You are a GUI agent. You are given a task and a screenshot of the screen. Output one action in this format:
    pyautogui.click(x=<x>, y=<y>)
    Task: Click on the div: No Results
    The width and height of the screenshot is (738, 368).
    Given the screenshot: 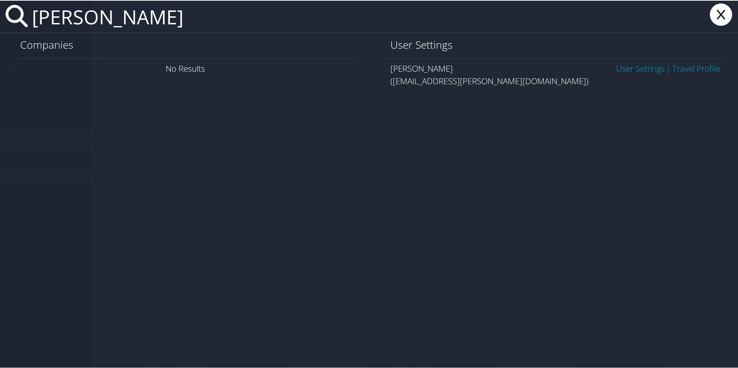 What is the action you would take?
    pyautogui.click(x=185, y=67)
    